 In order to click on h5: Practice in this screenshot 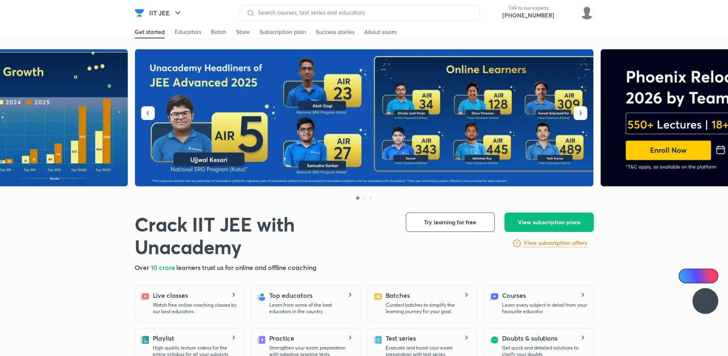, I will do `click(282, 338)`.